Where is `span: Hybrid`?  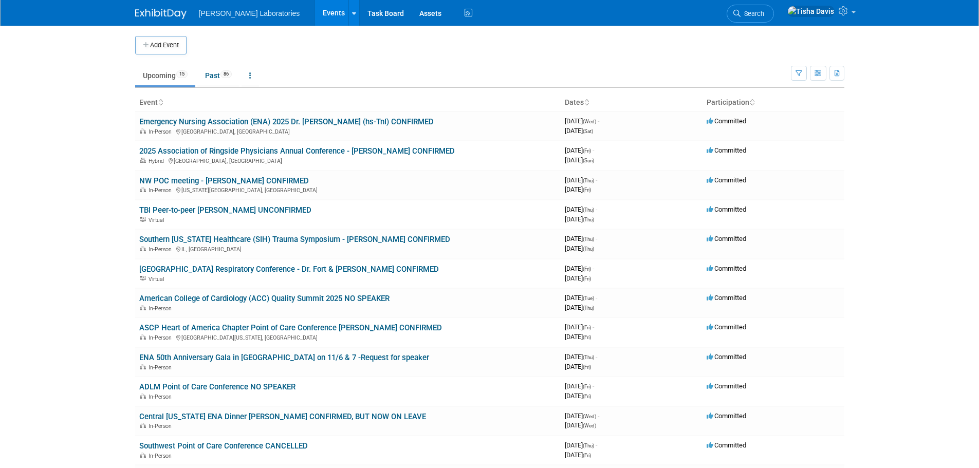 span: Hybrid is located at coordinates (158, 161).